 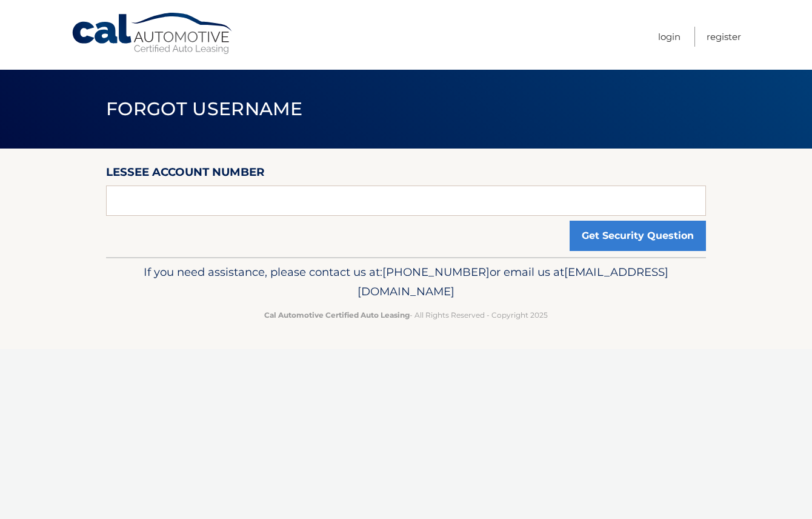 What do you see at coordinates (638, 236) in the screenshot?
I see `button: Get Security Question` at bounding box center [638, 236].